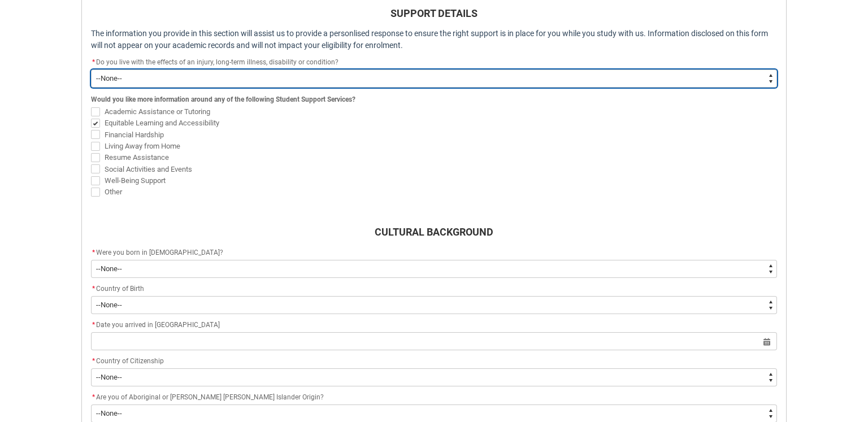 This screenshot has width=868, height=422. I want to click on span: Do you live with the effects of an injury, long-term illness, disability or condition?, so click(217, 63).